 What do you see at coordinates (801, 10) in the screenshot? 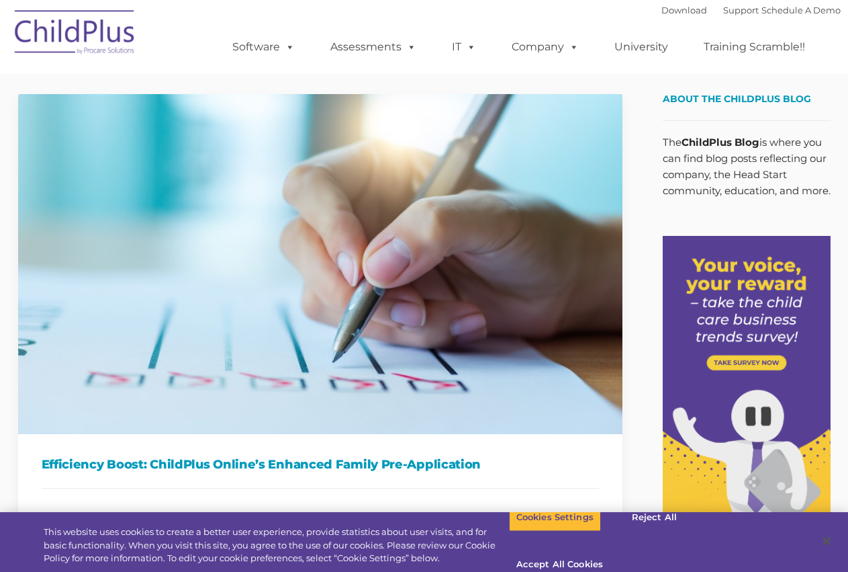
I see `a: Schedule A Demo` at bounding box center [801, 10].